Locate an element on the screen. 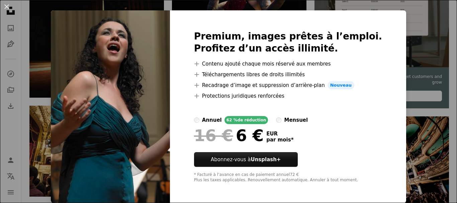 Image resolution: width=457 pixels, height=203 pixels. img: premium_photo-1664303061990-c2f9272c9137 is located at coordinates (111, 107).